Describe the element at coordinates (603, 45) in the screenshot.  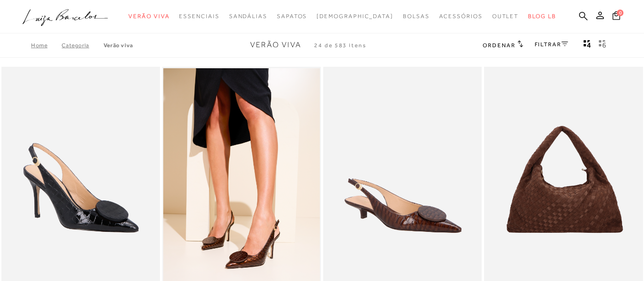
I see `button: gridText6Desc` at that location.